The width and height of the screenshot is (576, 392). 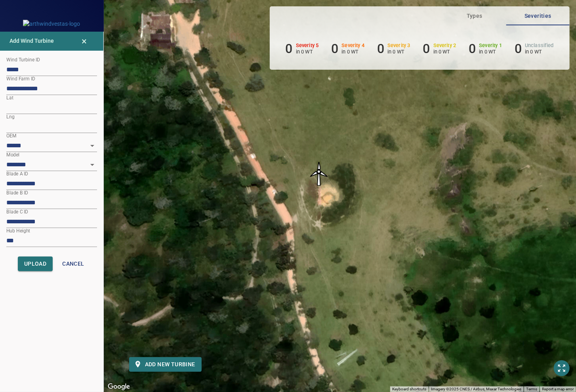 I want to click on span: Severities, so click(x=538, y=16).